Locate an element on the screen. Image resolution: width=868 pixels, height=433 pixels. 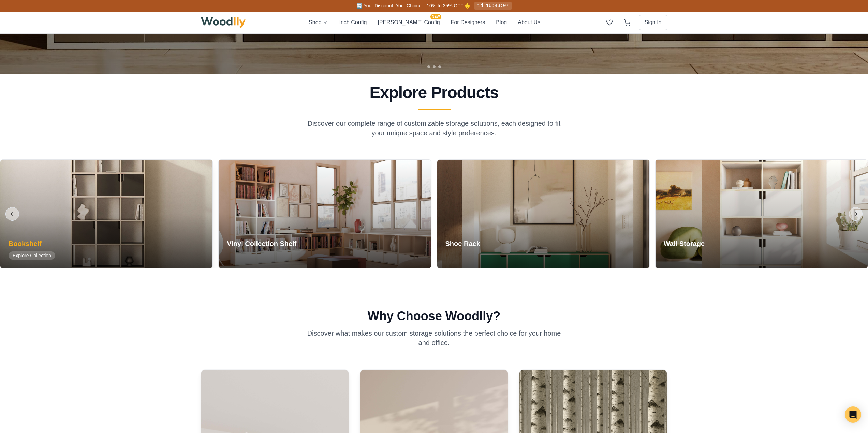
span: 🔄 Your Discount, Your Choice – 10% to 35% OFF 🌟 is located at coordinates (414, 6).